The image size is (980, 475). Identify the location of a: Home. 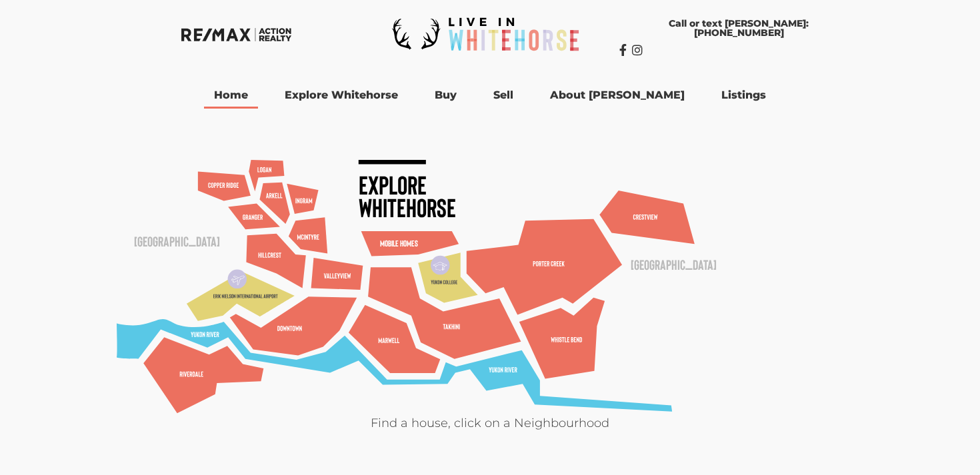
(230, 95).